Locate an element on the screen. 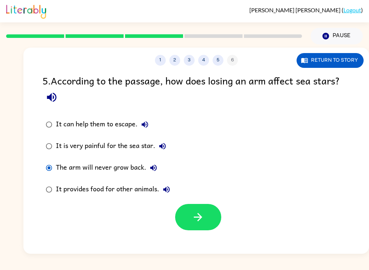  button: 4 is located at coordinates (204, 60).